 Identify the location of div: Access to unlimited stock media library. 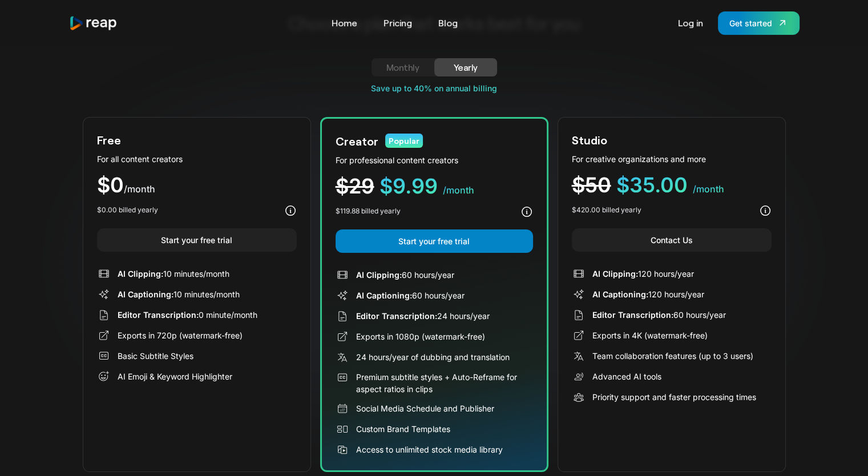
(429, 449).